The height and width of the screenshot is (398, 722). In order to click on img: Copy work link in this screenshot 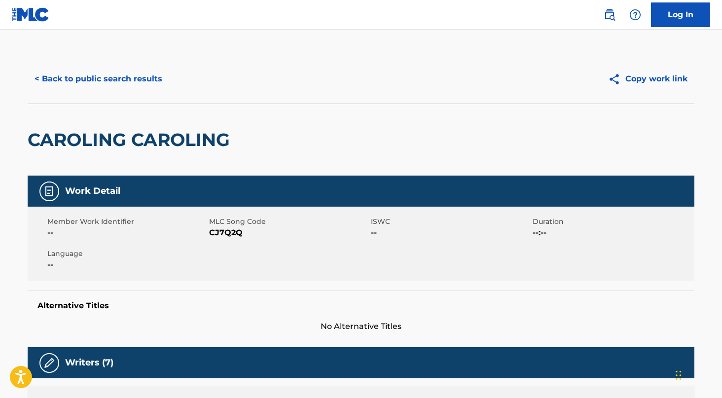, I will do `click(617, 79)`.